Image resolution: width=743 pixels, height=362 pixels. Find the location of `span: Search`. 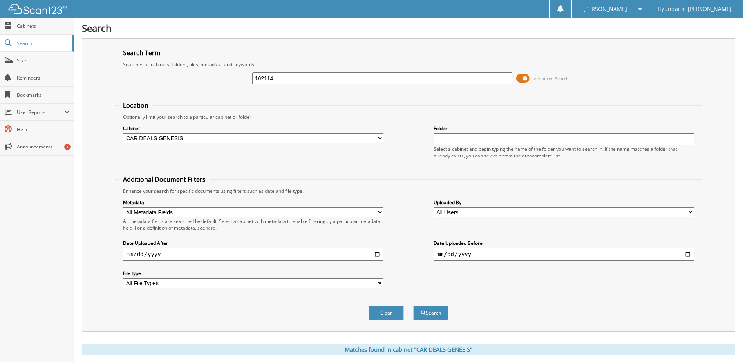

span: Search is located at coordinates (43, 43).